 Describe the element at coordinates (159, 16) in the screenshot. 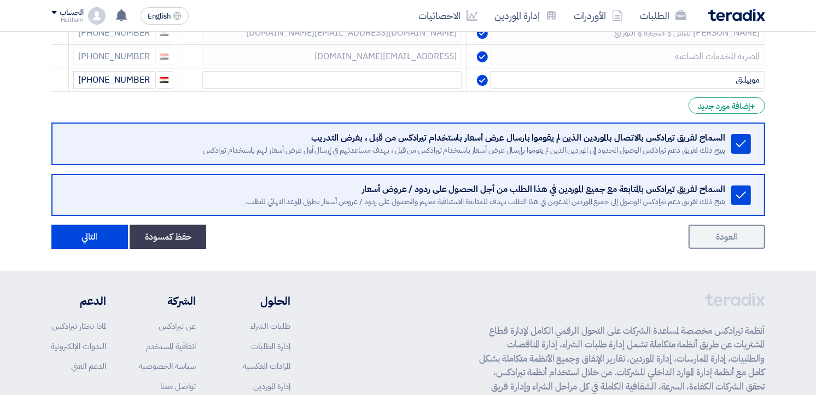

I see `span: English` at that location.